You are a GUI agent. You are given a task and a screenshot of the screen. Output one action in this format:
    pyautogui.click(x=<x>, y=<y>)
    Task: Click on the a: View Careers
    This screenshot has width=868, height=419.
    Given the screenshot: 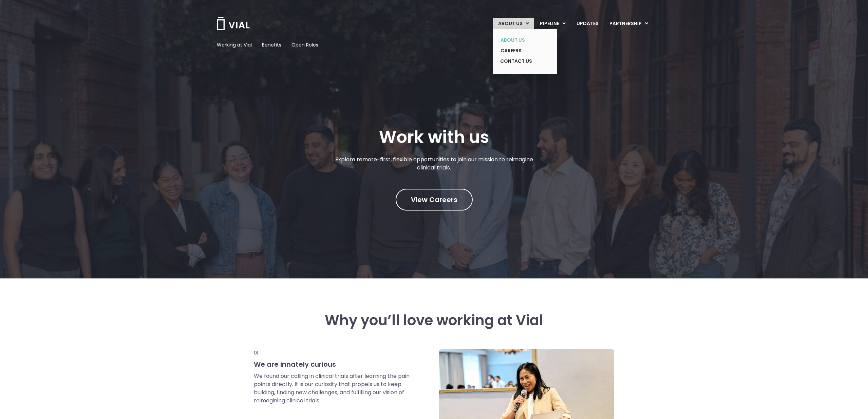 What is the action you would take?
    pyautogui.click(x=434, y=200)
    